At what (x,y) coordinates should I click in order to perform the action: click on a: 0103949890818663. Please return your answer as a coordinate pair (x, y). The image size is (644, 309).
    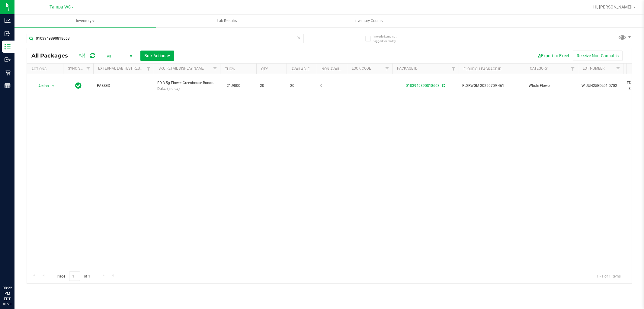
    Looking at the image, I should click on (422, 85).